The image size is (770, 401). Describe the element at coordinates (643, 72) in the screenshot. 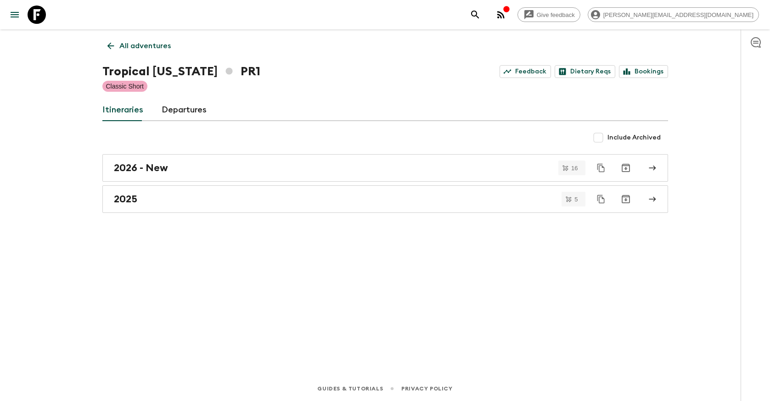

I see `a: Bookings` at that location.